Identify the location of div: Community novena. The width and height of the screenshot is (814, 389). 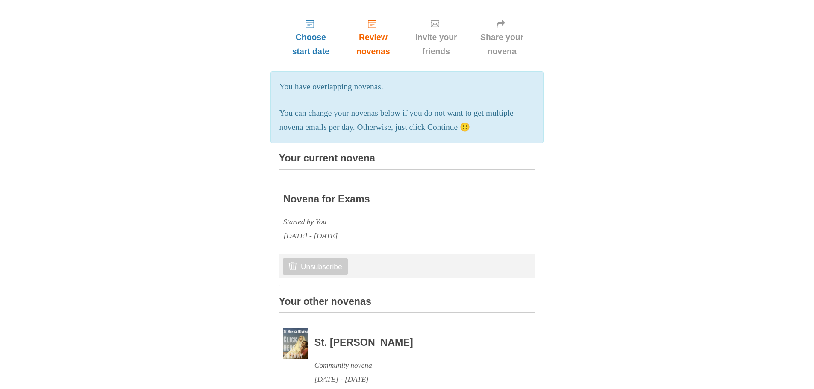
(413, 365).